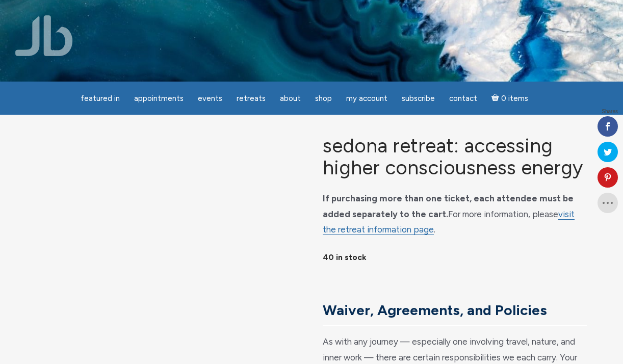 This screenshot has width=623, height=364. I want to click on span: Appointments, so click(159, 99).